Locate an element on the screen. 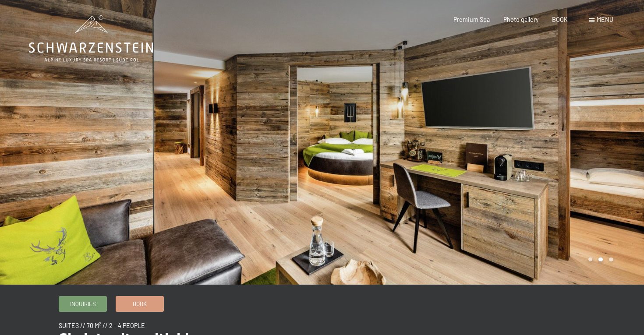 The height and width of the screenshot is (335, 644). font: Premium Spa is located at coordinates (472, 19).